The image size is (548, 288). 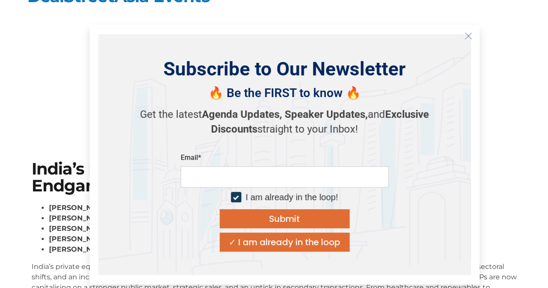 What do you see at coordinates (283, 218) in the screenshot?
I see `li: , Partner, Co-Head of Emerging Markets,` at bounding box center [283, 218].